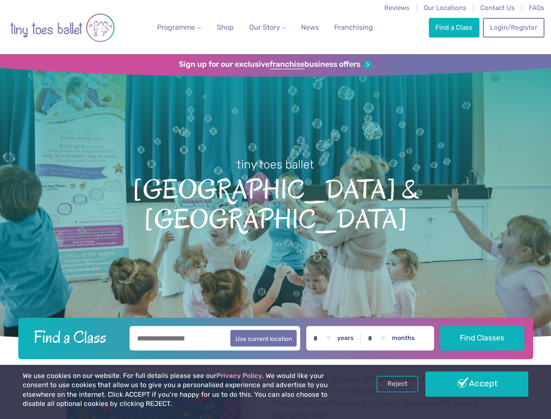  What do you see at coordinates (513, 27) in the screenshot?
I see `a: Login/Register` at bounding box center [513, 27].